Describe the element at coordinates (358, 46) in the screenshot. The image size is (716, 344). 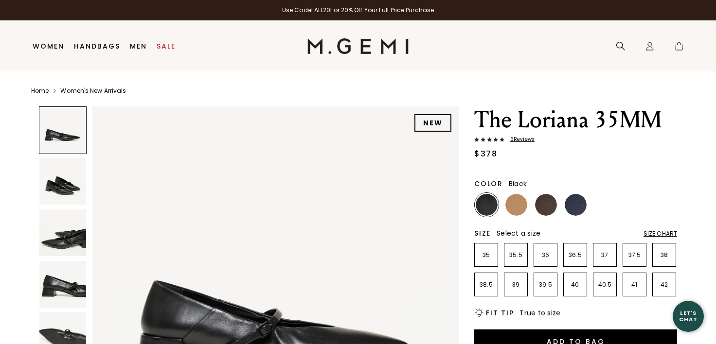
I see `img: M.Gemi` at that location.